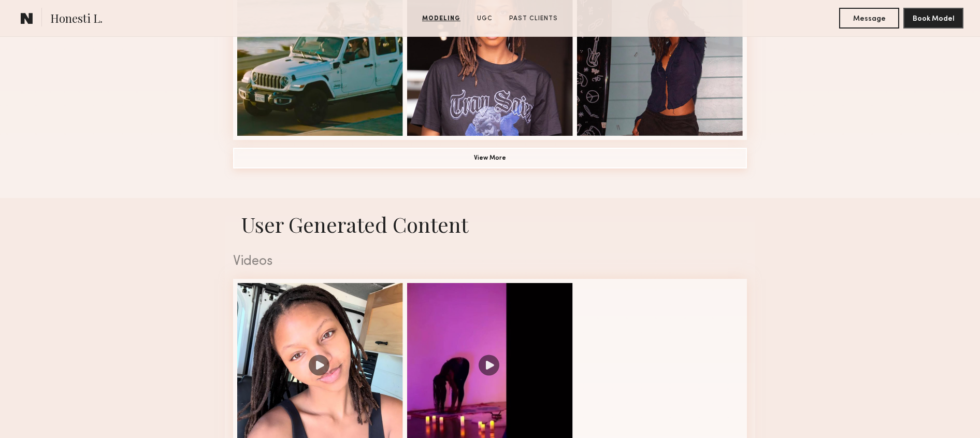 The width and height of the screenshot is (980, 438). I want to click on h1: User Generated Content, so click(490, 224).